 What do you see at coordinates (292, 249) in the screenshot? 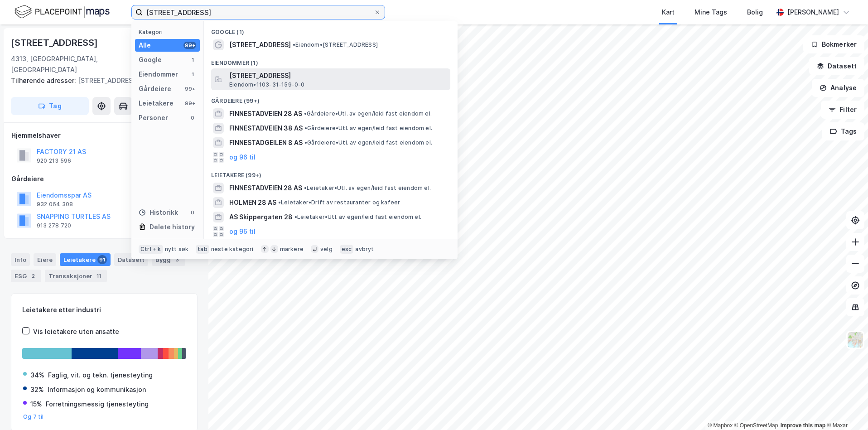
I see `div: markere` at bounding box center [292, 249].